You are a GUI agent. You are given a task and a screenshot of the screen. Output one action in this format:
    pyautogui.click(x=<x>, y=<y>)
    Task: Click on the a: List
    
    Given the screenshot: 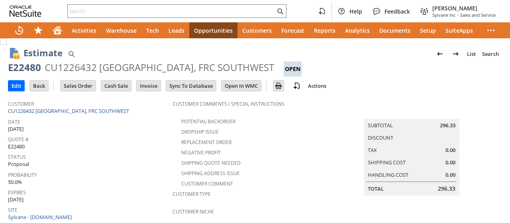 What is the action you would take?
    pyautogui.click(x=472, y=54)
    